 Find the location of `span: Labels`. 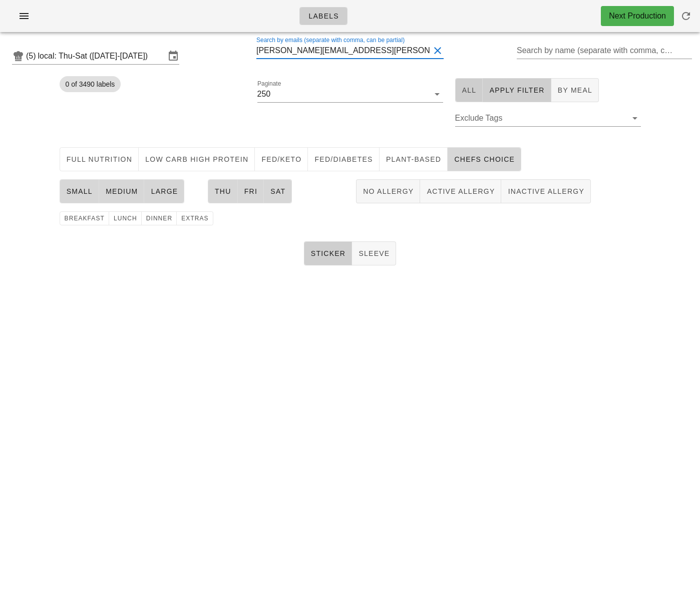

span: Labels is located at coordinates (323, 16).